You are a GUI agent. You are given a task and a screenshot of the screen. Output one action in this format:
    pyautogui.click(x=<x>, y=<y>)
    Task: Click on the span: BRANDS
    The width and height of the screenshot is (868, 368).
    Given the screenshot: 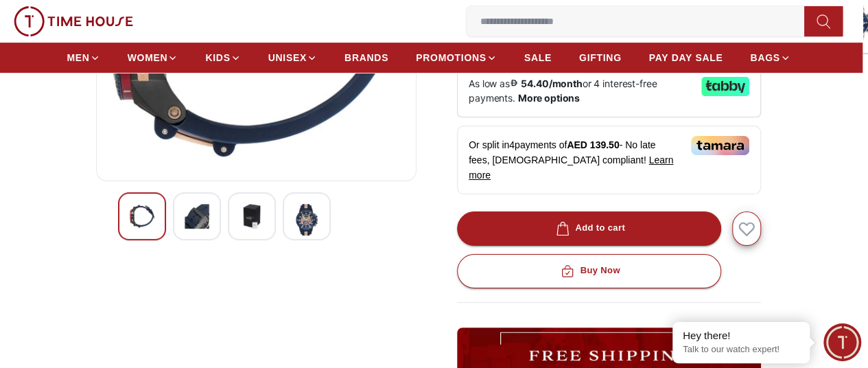 What is the action you would take?
    pyautogui.click(x=367, y=58)
    